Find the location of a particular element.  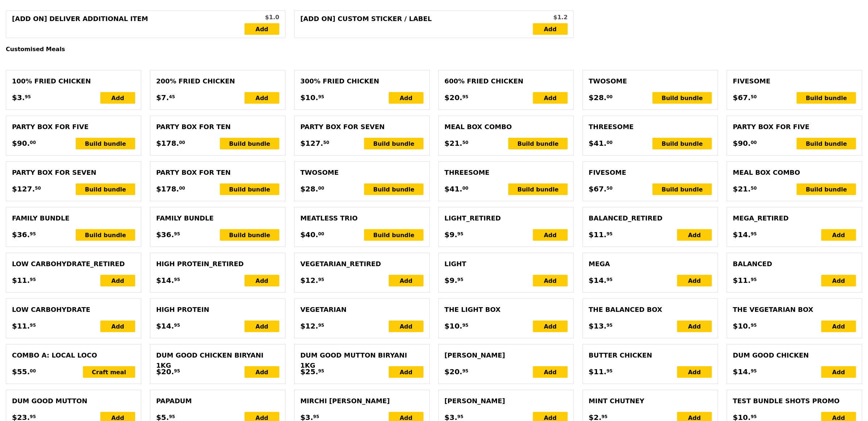

div: Meal Box Combo is located at coordinates (506, 127).